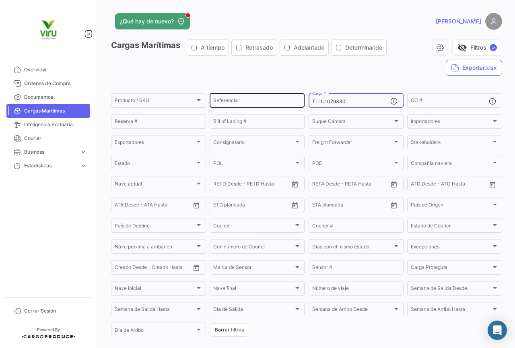 This screenshot has width=515, height=348. What do you see at coordinates (208, 48) in the screenshot?
I see `button: A tiempo` at bounding box center [208, 48].